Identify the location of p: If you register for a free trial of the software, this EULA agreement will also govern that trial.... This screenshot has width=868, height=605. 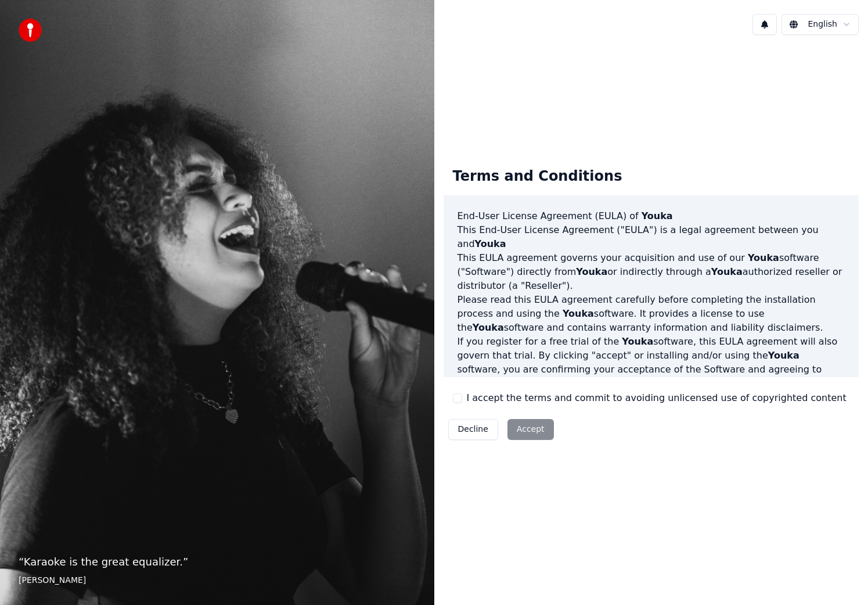
(651, 362).